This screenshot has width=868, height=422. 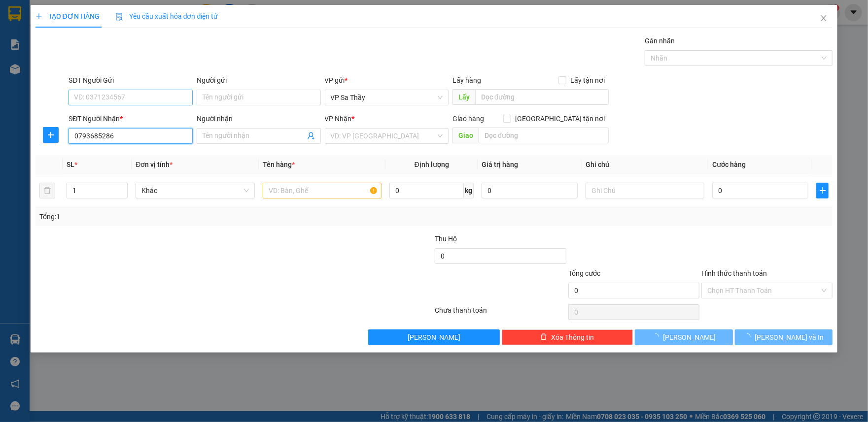 I want to click on input: Ghi Chú, so click(x=645, y=191).